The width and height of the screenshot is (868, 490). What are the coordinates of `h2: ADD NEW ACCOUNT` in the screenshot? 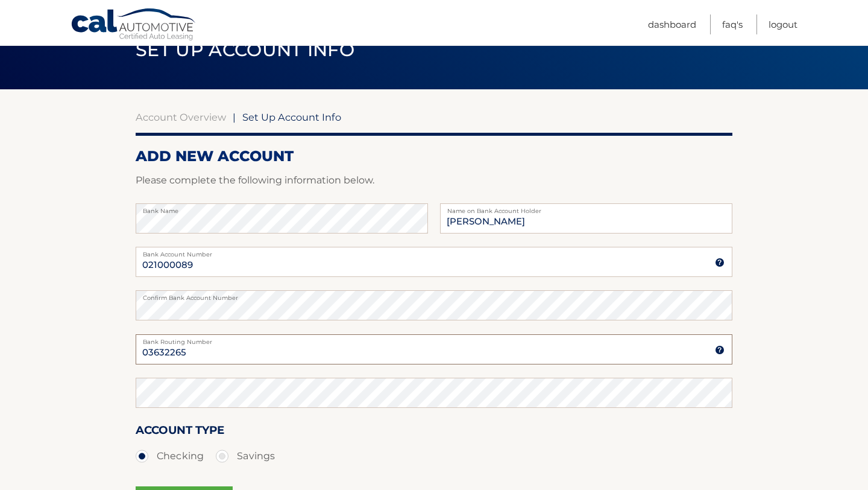 It's located at (434, 156).